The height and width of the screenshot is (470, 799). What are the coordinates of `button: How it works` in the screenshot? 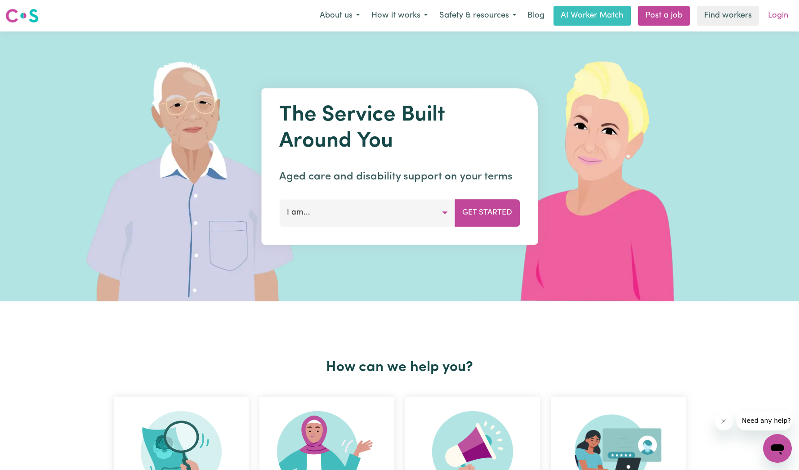 It's located at (399, 16).